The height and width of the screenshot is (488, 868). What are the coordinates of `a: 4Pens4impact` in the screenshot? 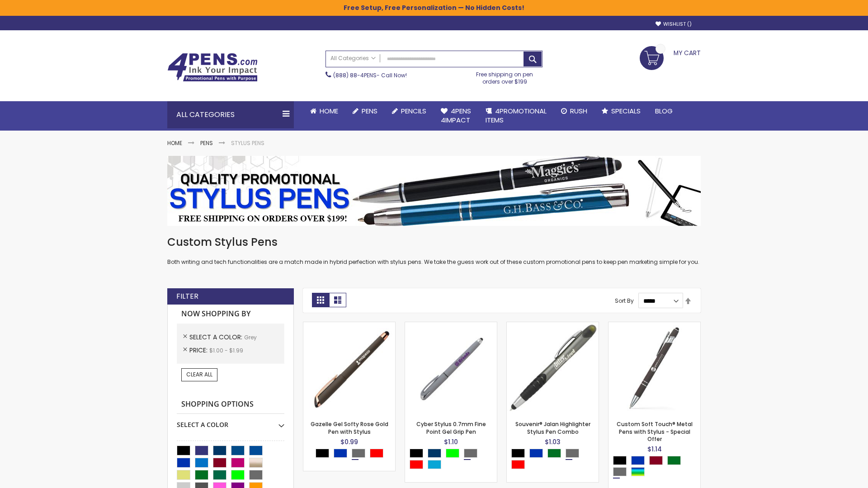 It's located at (455, 116).